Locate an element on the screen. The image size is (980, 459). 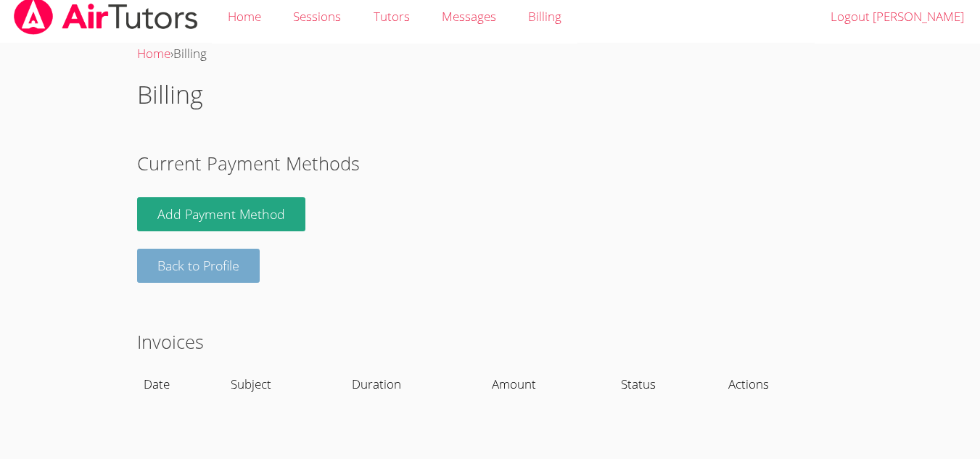
a: Home is located at coordinates (154, 53).